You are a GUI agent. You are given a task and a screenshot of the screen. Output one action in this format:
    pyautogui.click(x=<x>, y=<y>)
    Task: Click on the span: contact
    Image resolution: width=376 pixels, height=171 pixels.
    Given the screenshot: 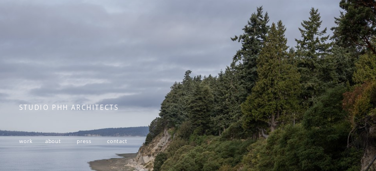 What is the action you would take?
    pyautogui.click(x=117, y=141)
    